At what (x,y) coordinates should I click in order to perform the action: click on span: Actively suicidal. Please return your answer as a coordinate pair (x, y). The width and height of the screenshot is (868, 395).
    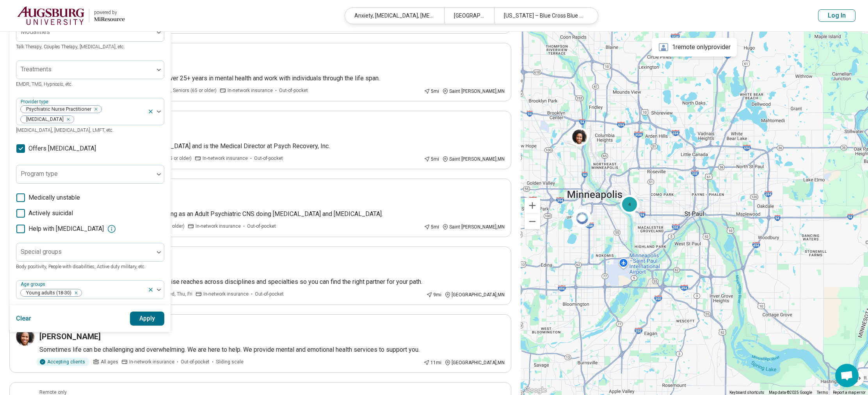
    Looking at the image, I should click on (51, 213).